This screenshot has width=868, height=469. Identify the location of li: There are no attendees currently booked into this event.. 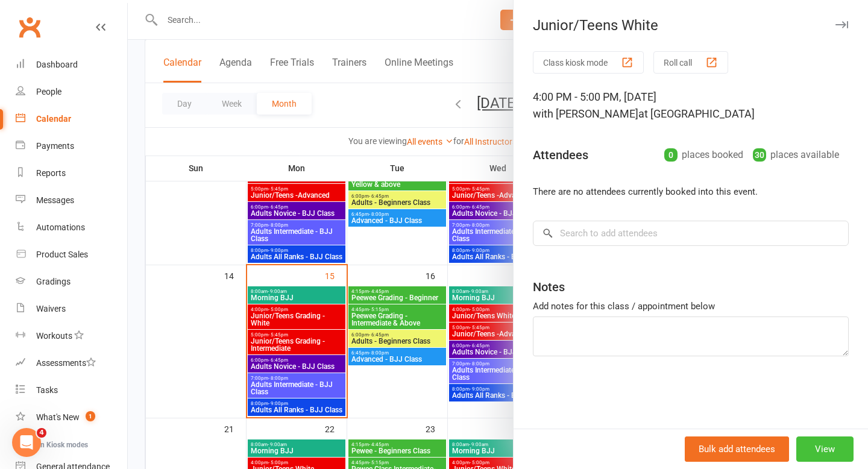
(691, 192).